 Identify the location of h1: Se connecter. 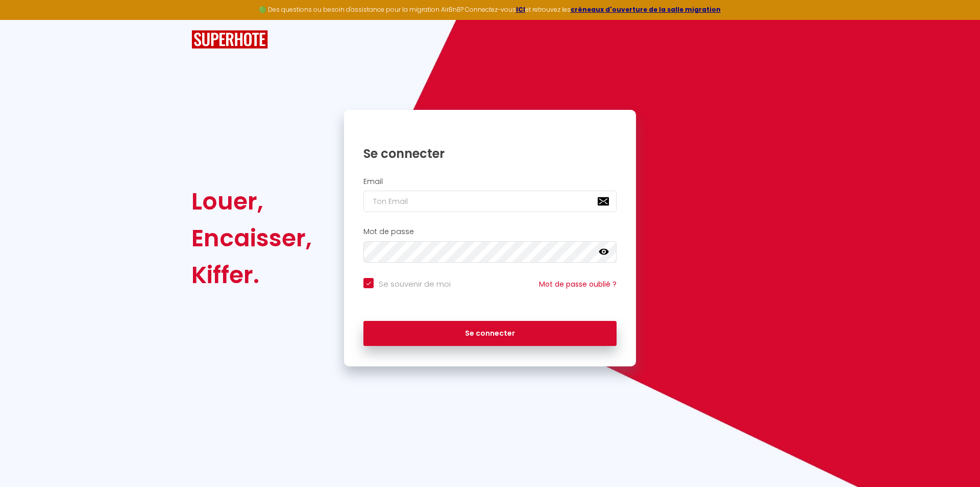
(490, 153).